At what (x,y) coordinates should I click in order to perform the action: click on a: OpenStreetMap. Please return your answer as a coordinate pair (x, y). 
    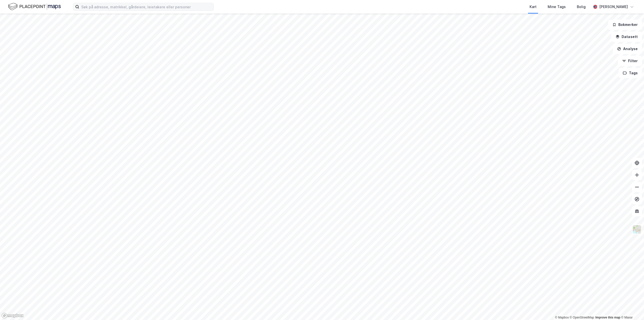
    Looking at the image, I should click on (582, 317).